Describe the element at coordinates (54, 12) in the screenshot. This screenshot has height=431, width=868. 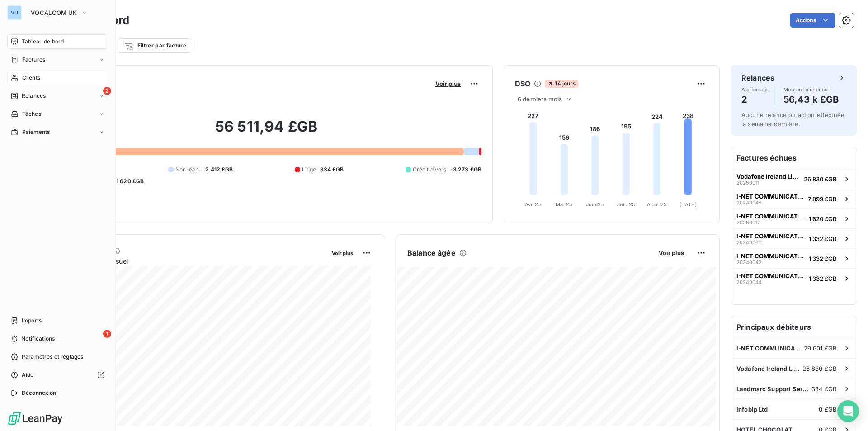
I see `span: VOCALCOM UK` at that location.